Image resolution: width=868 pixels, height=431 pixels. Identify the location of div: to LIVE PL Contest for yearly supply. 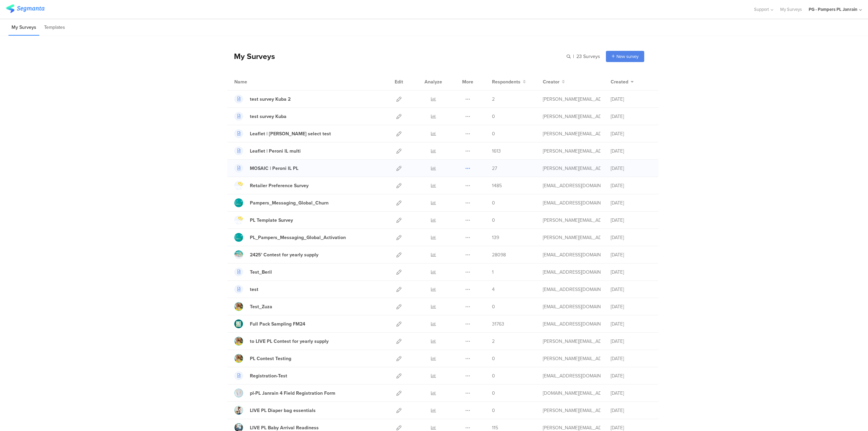
(290, 341).